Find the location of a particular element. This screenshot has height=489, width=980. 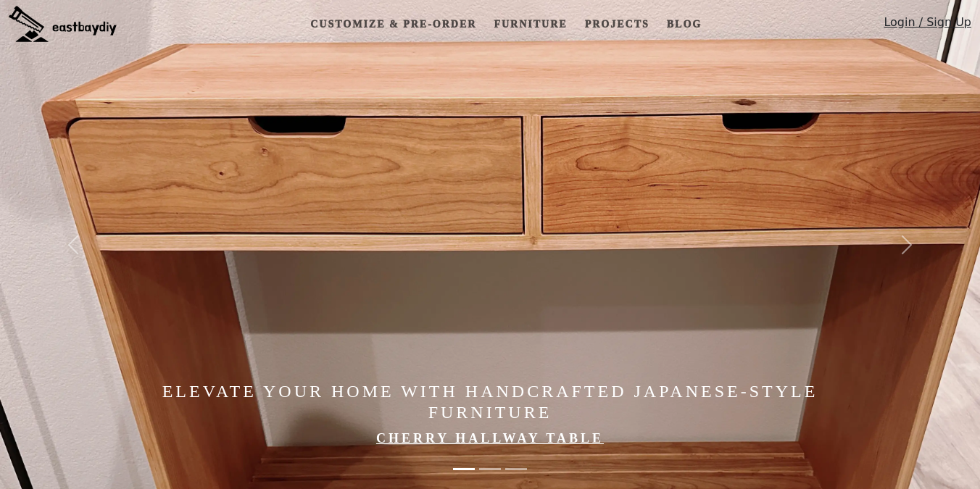

a: Cherry Hallway Table is located at coordinates (490, 439).